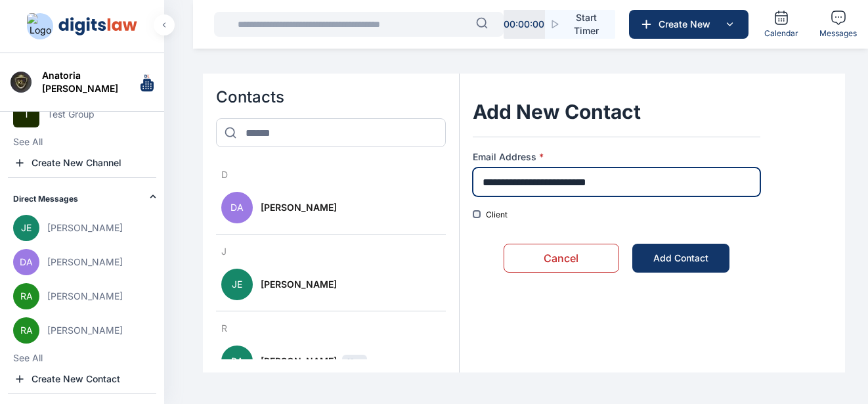 The width and height of the screenshot is (868, 404). What do you see at coordinates (27, 114) in the screenshot?
I see `span: T` at bounding box center [27, 114].